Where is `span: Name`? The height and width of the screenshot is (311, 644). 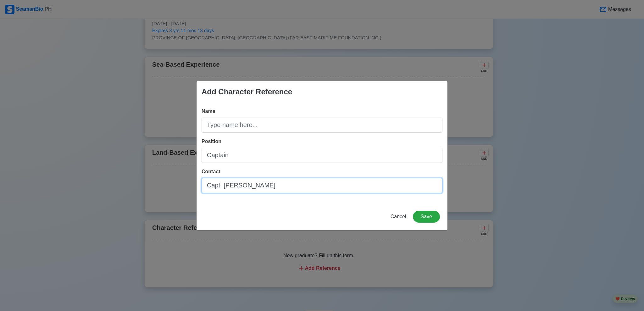 span: Name is located at coordinates (208, 111).